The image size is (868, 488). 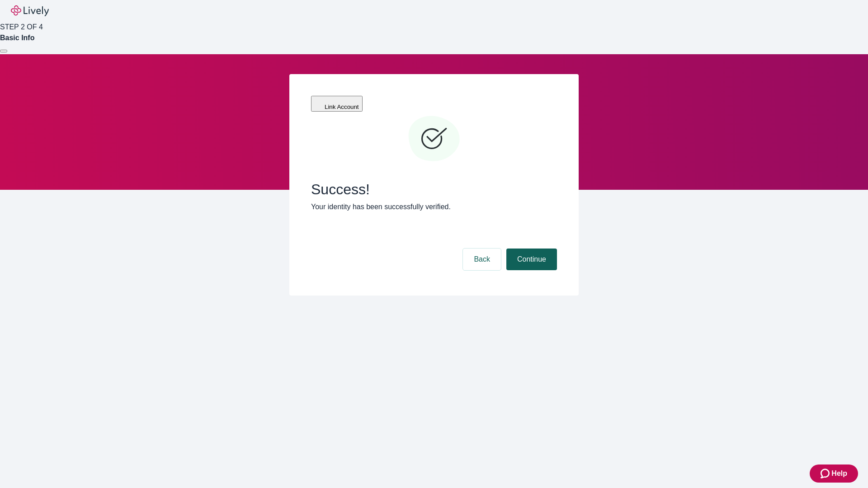 What do you see at coordinates (434, 139) in the screenshot?
I see `svg: Checkmark icon` at bounding box center [434, 139].